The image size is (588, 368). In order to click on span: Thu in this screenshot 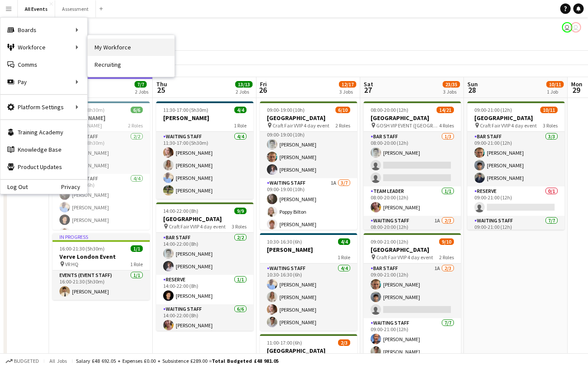, I will do `click(162, 84)`.